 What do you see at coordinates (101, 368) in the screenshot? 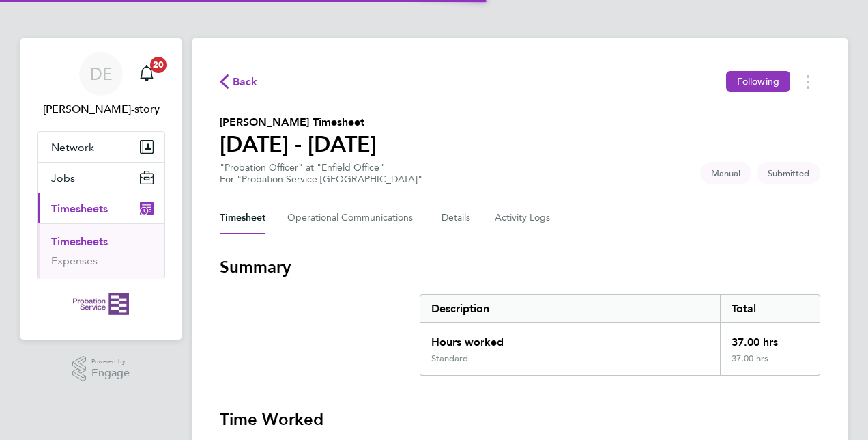
I see `a: Powered byEngage` at bounding box center [101, 368].